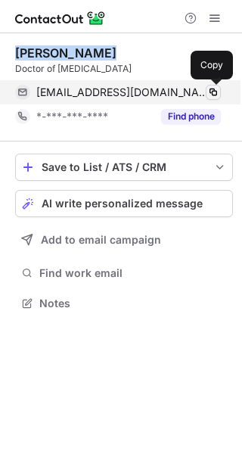 The image size is (242, 454). I want to click on button: Notes, so click(124, 303).